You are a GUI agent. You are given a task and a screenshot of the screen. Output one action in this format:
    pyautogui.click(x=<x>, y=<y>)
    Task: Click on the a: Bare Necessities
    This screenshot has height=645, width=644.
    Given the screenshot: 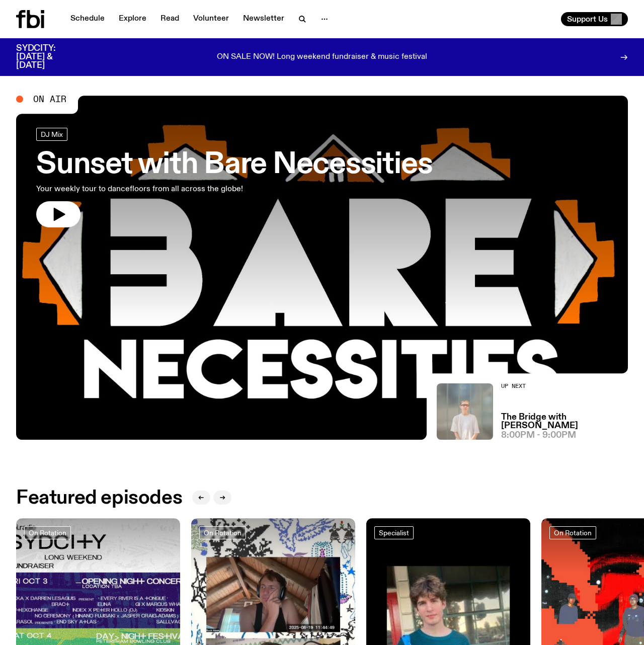 What is the action you would take?
    pyautogui.click(x=322, y=268)
    